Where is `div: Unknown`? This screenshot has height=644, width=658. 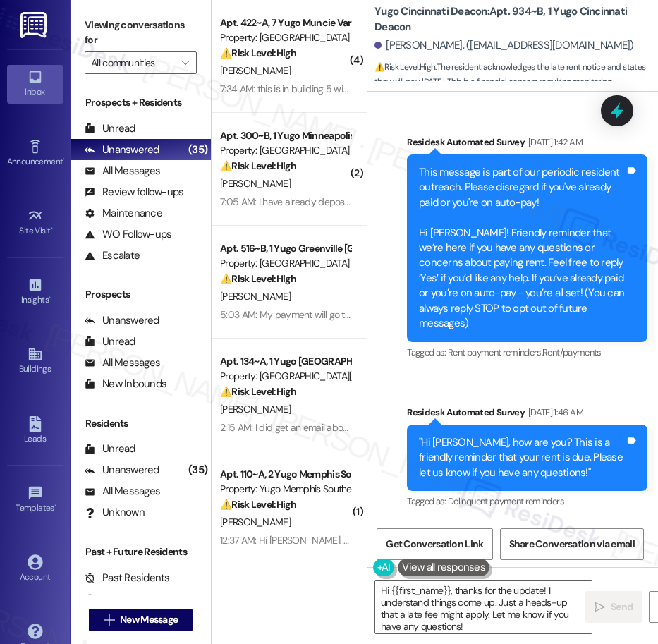
div: Unknown is located at coordinates (115, 512).